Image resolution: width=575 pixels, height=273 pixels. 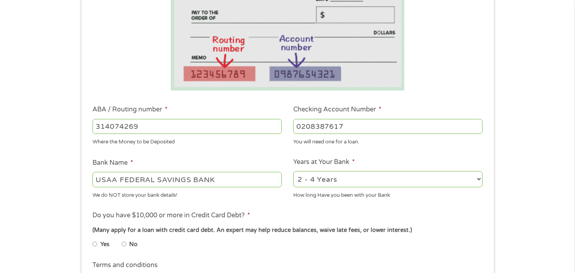 What do you see at coordinates (171, 215) in the screenshot?
I see `label: Do you have $10,000 or more in Credit Card Debt?` at bounding box center [171, 215].